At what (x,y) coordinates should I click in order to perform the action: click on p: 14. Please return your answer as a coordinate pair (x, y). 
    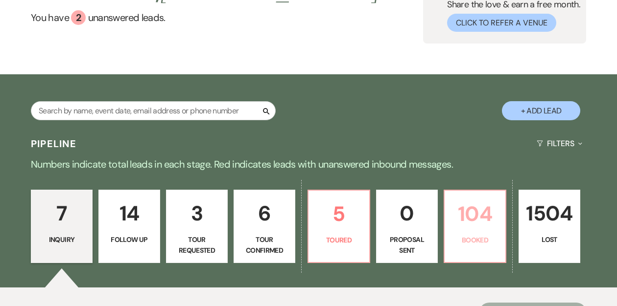
    Looking at the image, I should click on (129, 213).